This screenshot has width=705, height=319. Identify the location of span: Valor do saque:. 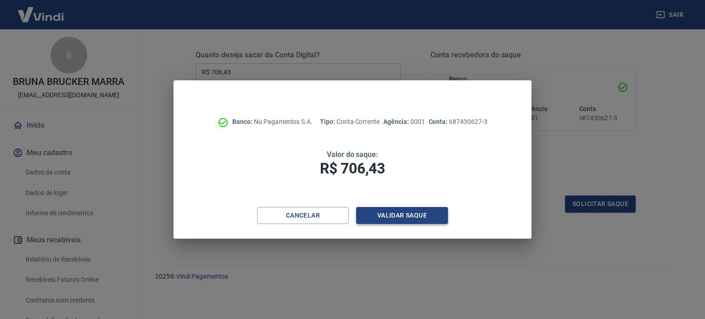
(352, 154).